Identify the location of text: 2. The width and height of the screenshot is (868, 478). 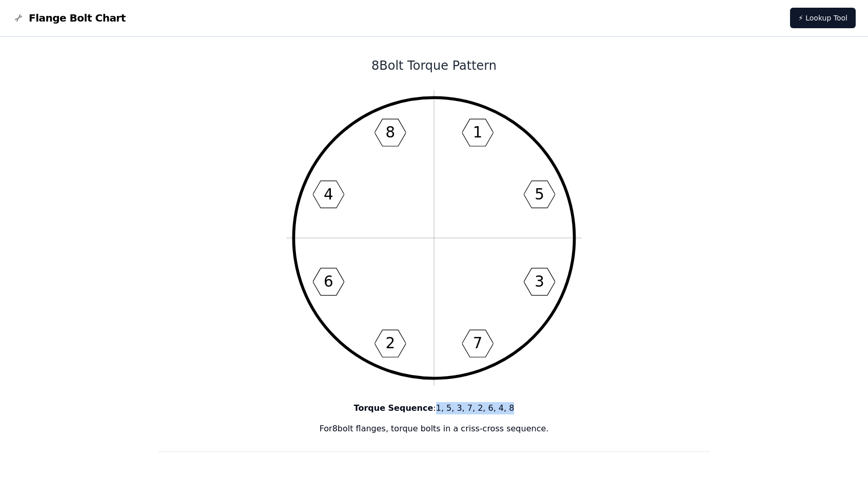
(390, 343).